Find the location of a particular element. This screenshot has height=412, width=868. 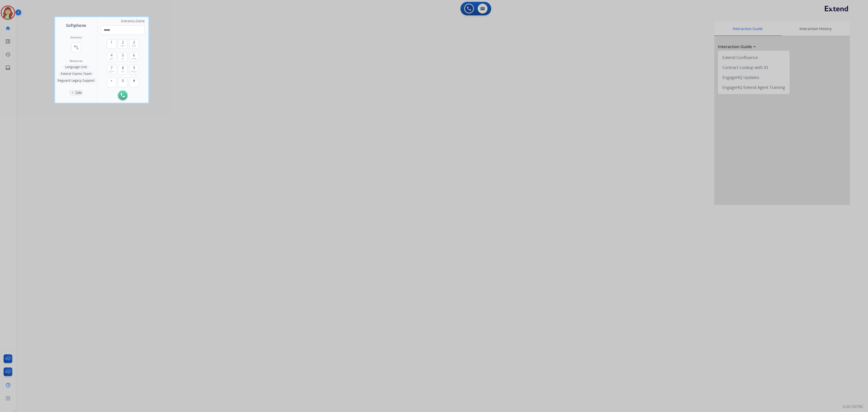

span: 4 is located at coordinates (112, 55).